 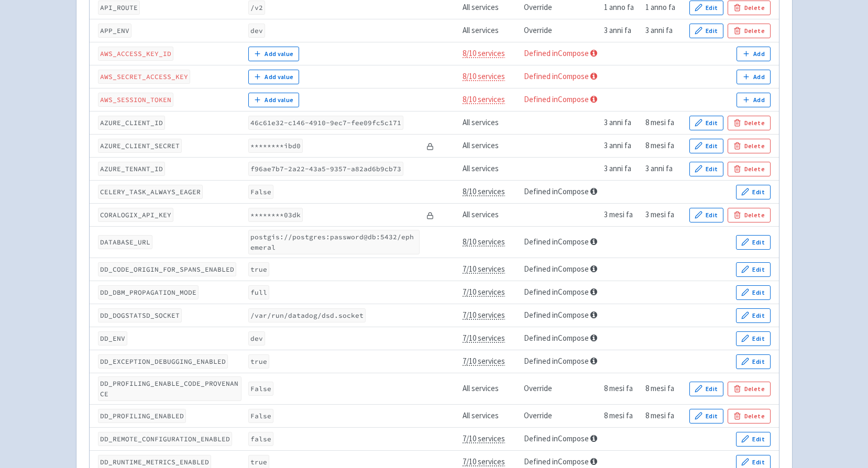 What do you see at coordinates (125, 242) in the screenshot?
I see `code: DATABASE_URL` at bounding box center [125, 242].